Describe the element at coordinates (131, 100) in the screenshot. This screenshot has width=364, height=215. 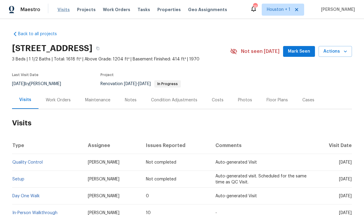
I see `div: Notes` at that location.